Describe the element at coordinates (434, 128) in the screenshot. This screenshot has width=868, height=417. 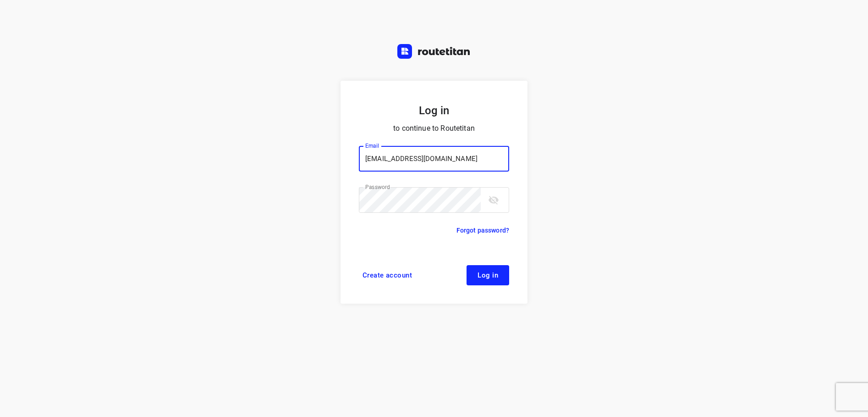
I see `p: to continue to Routetitan` at that location.